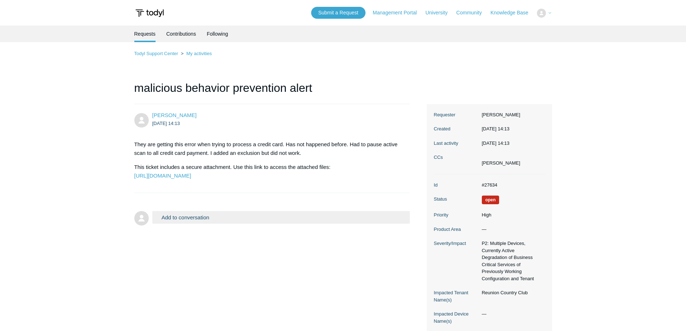 The image size is (686, 331). Describe the element at coordinates (145, 34) in the screenshot. I see `li: Requests` at that location.